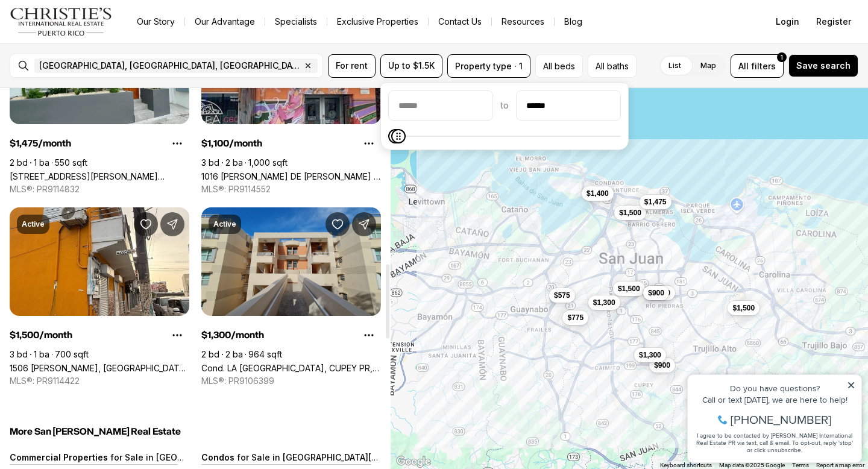  What do you see at coordinates (58, 457) in the screenshot?
I see `p: Commercial Properties` at bounding box center [58, 457].